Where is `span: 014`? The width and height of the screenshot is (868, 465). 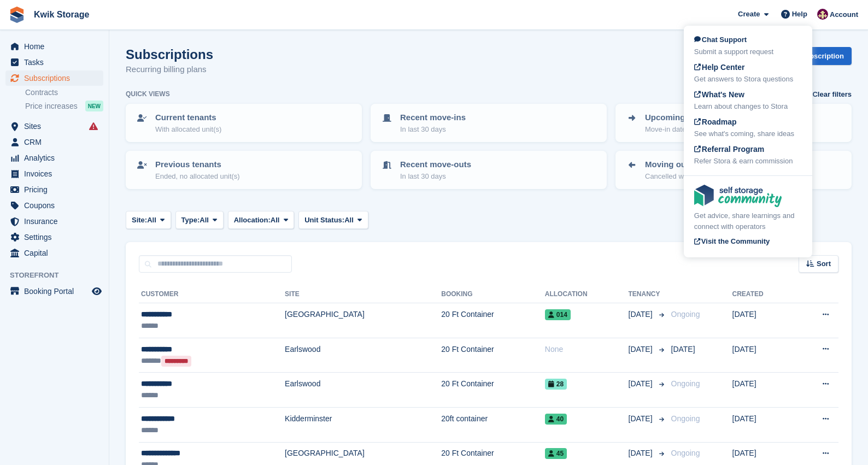 span: 014 is located at coordinates (557, 315).